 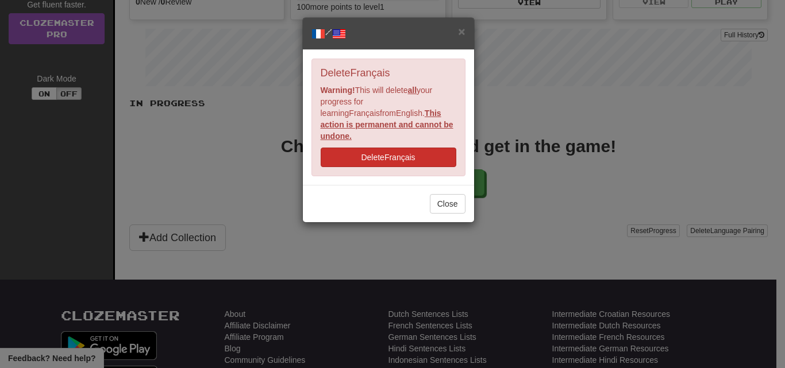 What do you see at coordinates (388, 157) in the screenshot?
I see `button: DeleteFrançais` at bounding box center [388, 157].